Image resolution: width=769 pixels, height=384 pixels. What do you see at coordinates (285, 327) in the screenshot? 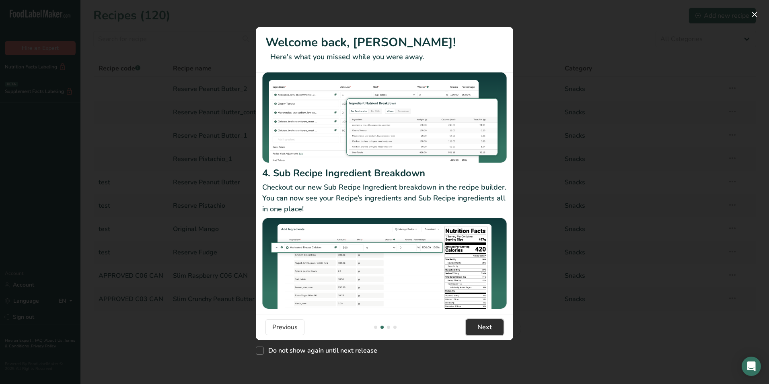
I see `button: Previous` at bounding box center [285, 327].